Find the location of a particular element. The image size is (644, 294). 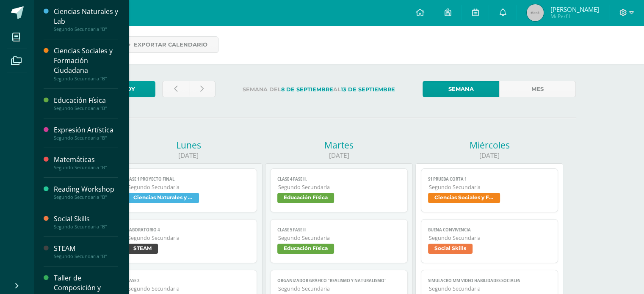

div: STEAM is located at coordinates (86, 248).